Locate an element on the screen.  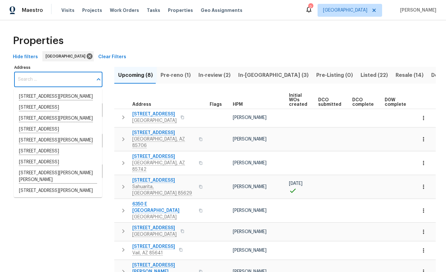
span: Visits is located at coordinates (68, 10).